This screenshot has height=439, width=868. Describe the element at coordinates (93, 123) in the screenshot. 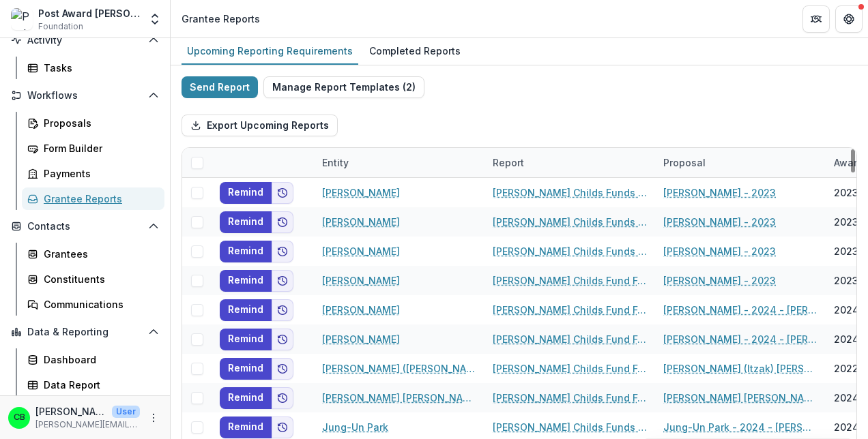

I see `a: Proposals` at that location.